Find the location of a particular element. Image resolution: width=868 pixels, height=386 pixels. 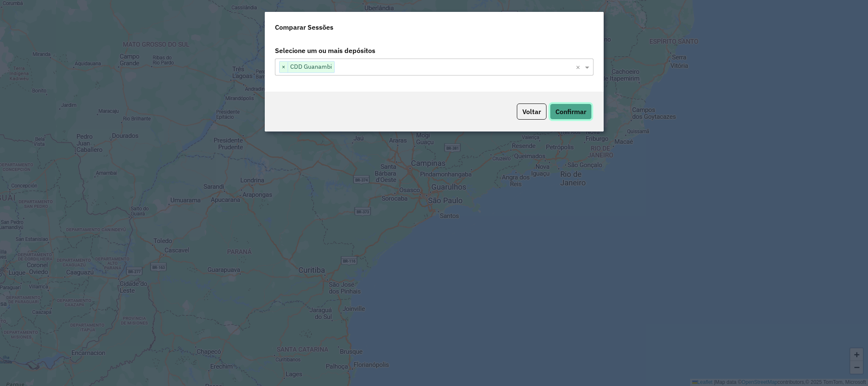

span: Clear all is located at coordinates (579, 67).